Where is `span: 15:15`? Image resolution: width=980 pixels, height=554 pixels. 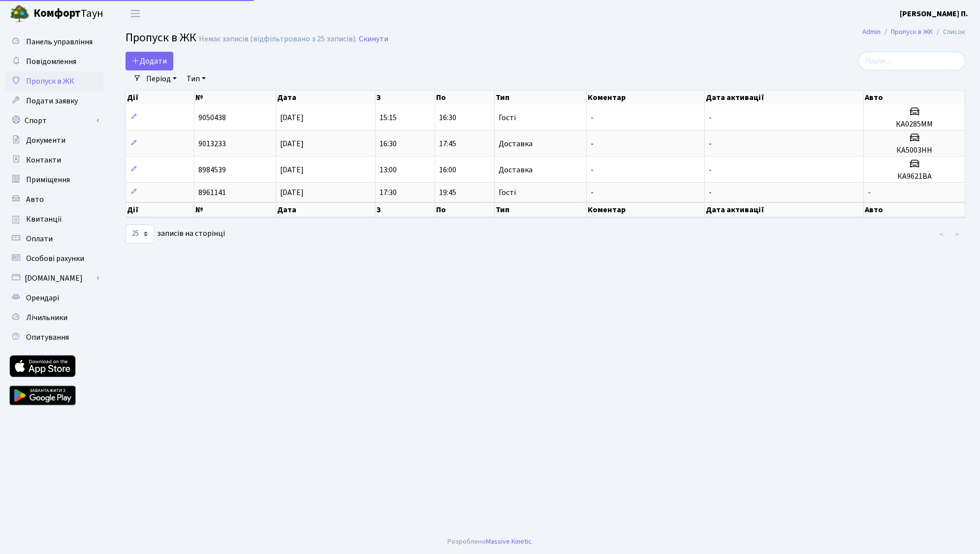 span: 15:15 is located at coordinates (388, 118).